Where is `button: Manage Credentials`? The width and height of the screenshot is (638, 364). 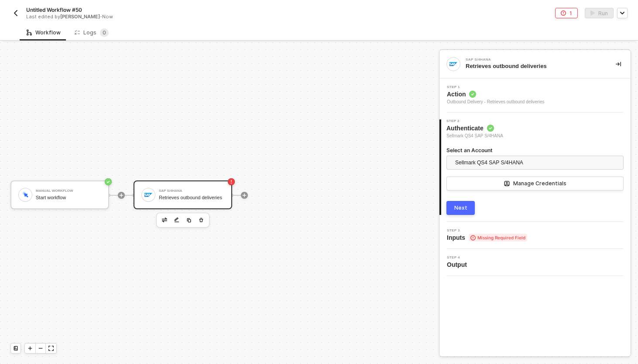 button: Manage Credentials is located at coordinates (535, 184).